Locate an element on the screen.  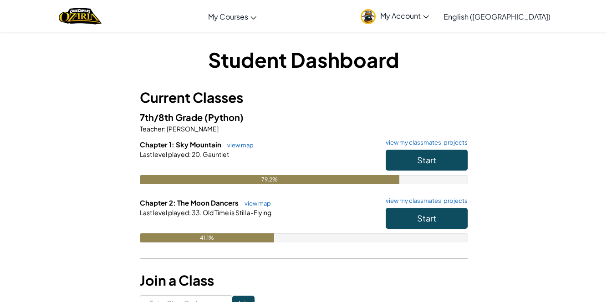
span: My Courses is located at coordinates (228, 16).